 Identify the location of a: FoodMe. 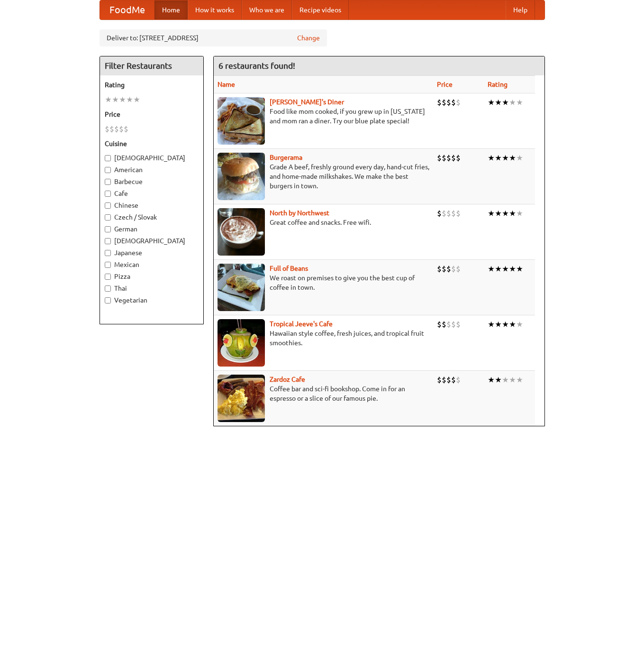
(127, 10).